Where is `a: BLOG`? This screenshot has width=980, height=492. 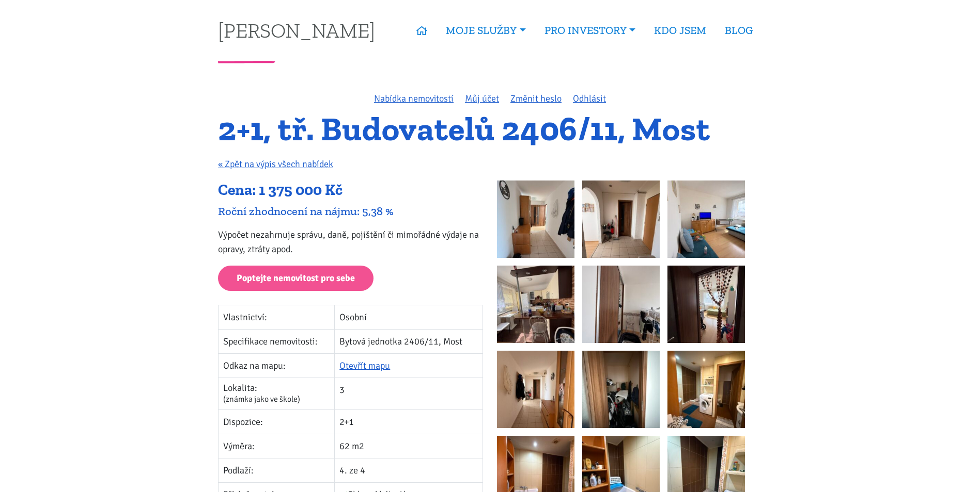
a: BLOG is located at coordinates (739, 30).